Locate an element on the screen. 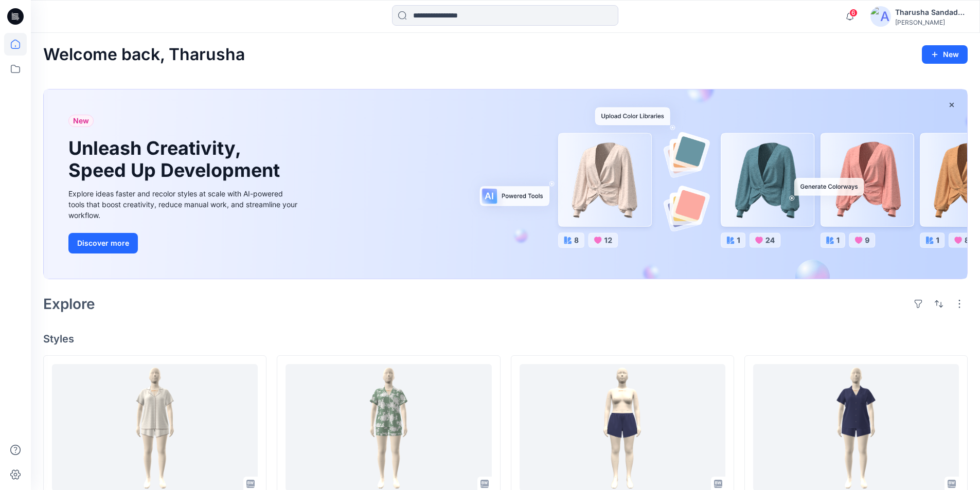 The height and width of the screenshot is (490, 980). img: avatar is located at coordinates (880, 17).